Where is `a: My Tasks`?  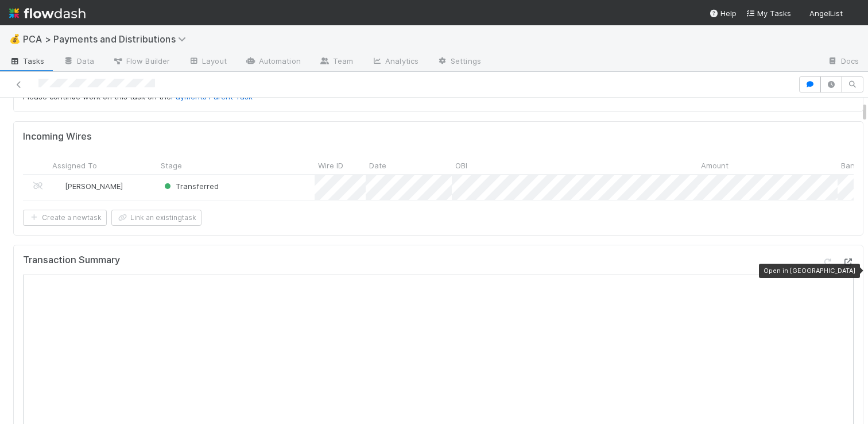
a: My Tasks is located at coordinates (768, 13).